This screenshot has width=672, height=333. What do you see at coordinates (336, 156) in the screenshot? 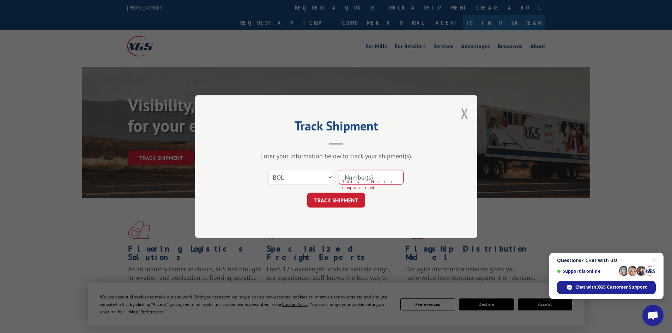
I see `div: Enter your information below to track your shipment(s).` at bounding box center [336, 156].